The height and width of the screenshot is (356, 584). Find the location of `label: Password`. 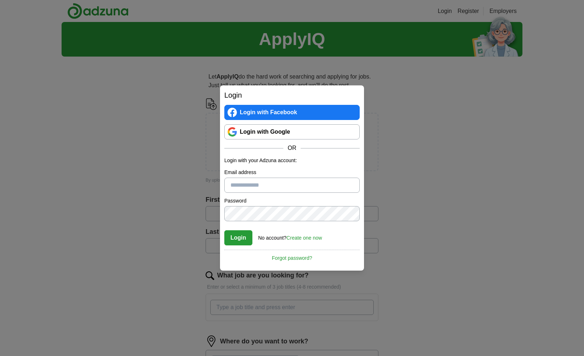

label: Password is located at coordinates (292, 201).